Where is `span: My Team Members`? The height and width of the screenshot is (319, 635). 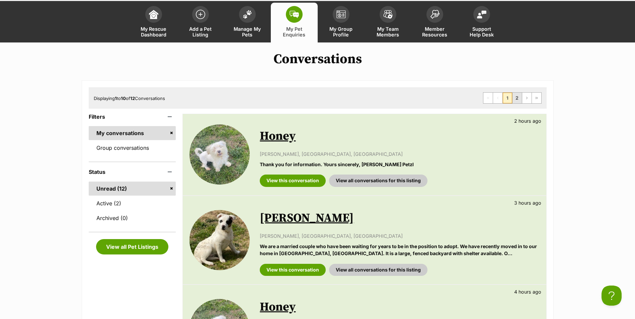
span: My Team Members is located at coordinates (388, 32).